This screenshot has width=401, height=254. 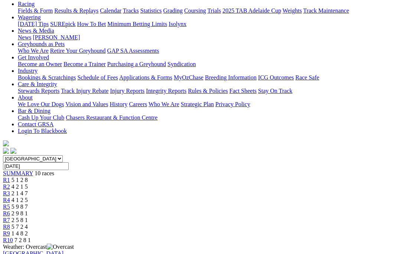 What do you see at coordinates (127, 91) in the screenshot?
I see `a: Injury Reports` at bounding box center [127, 91].